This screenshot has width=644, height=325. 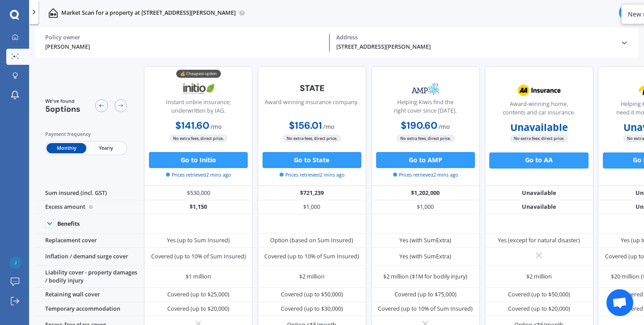 What do you see at coordinates (539, 90) in the screenshot?
I see `img: AA.webp` at bounding box center [539, 90].